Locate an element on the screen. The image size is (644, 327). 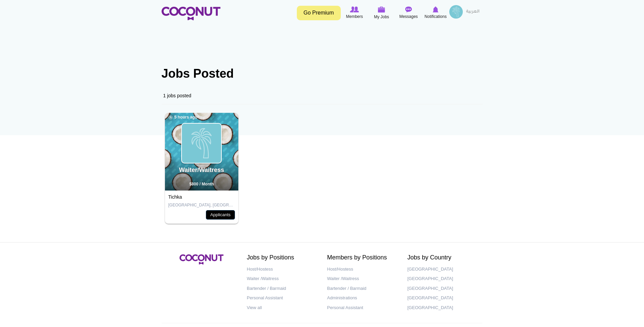
a: Messages Messages is located at coordinates (409, 13).